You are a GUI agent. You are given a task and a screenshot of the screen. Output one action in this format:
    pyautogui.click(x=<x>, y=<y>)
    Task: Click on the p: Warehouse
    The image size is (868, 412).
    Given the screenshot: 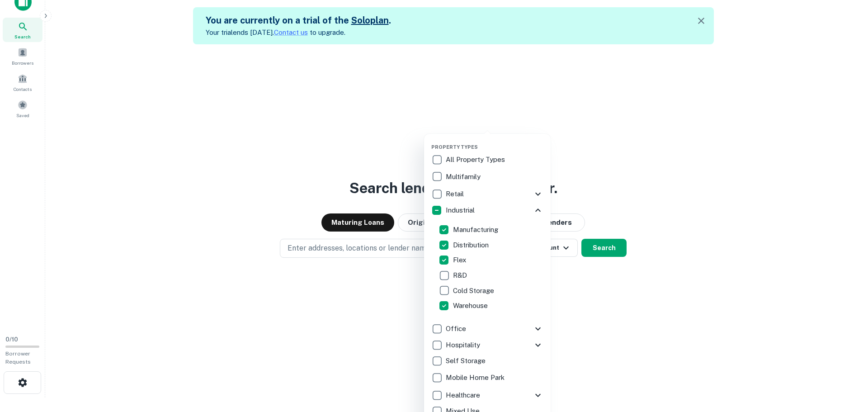 What is the action you would take?
    pyautogui.click(x=471, y=306)
    